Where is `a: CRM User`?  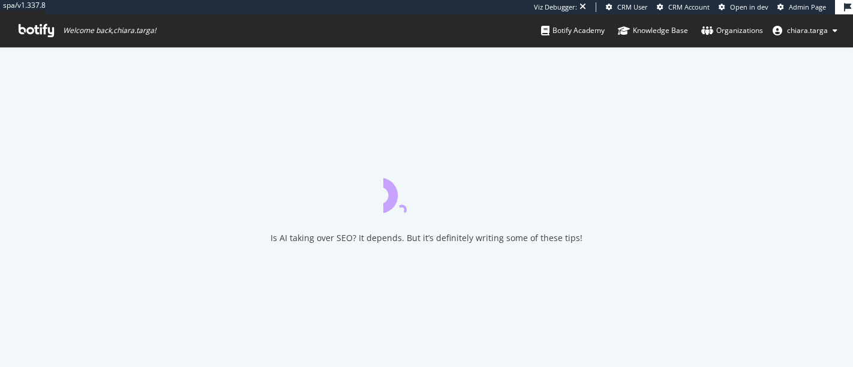
a: CRM User is located at coordinates (627, 7).